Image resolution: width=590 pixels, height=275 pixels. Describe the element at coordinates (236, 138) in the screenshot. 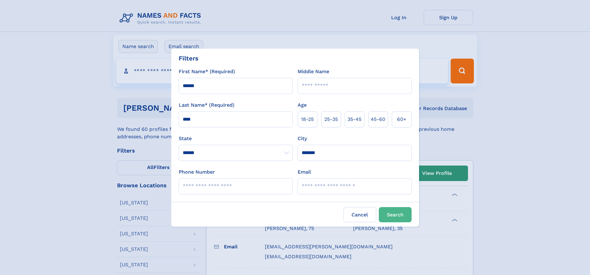

I see `label: State` at that location.